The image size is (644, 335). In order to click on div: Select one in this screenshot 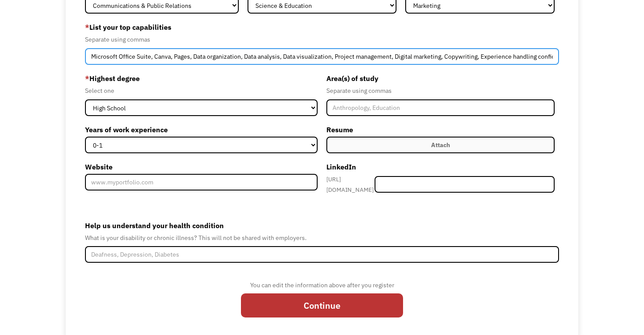, I will do `click(201, 91)`.